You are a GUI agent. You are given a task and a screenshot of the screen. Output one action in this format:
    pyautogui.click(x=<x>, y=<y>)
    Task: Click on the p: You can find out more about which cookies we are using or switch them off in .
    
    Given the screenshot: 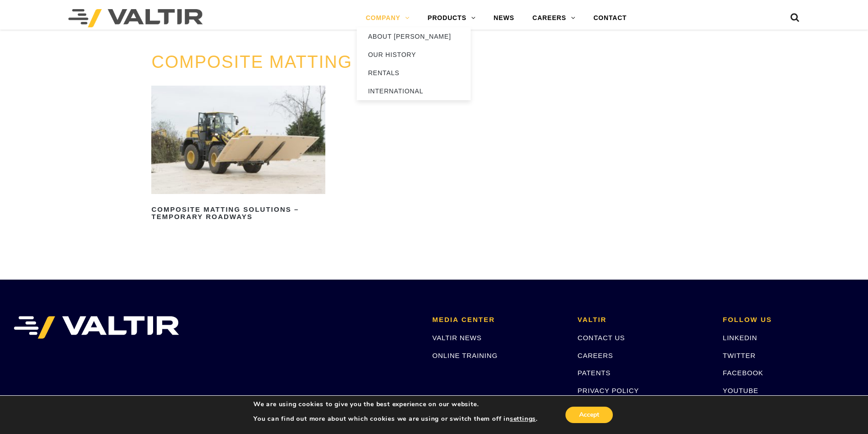 What is the action you would take?
    pyautogui.click(x=395, y=419)
    